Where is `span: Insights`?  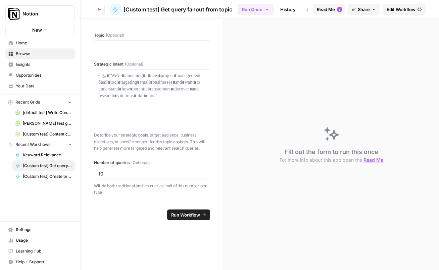 span: Insights is located at coordinates (44, 64).